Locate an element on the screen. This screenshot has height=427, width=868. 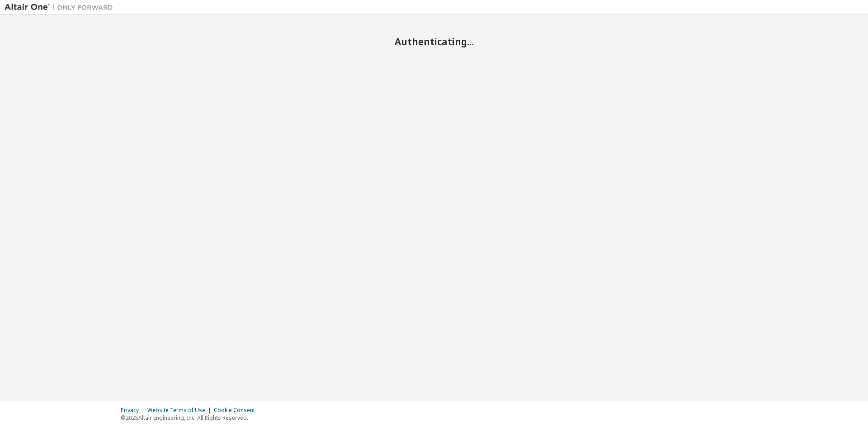
p: © 2025 Altair Engineering, Inc. All Rights Reserved. is located at coordinates (190, 417).